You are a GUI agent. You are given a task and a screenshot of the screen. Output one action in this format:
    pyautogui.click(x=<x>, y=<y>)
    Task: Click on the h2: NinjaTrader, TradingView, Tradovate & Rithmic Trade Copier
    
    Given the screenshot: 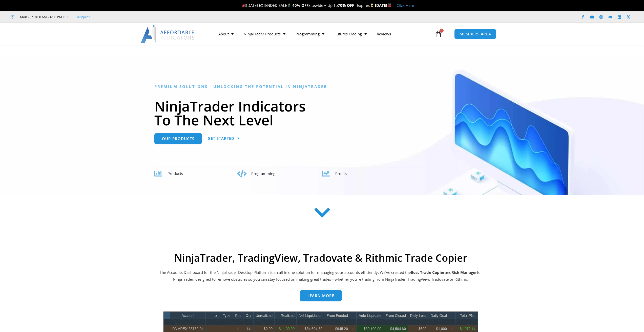 What is the action you would take?
    pyautogui.click(x=321, y=258)
    